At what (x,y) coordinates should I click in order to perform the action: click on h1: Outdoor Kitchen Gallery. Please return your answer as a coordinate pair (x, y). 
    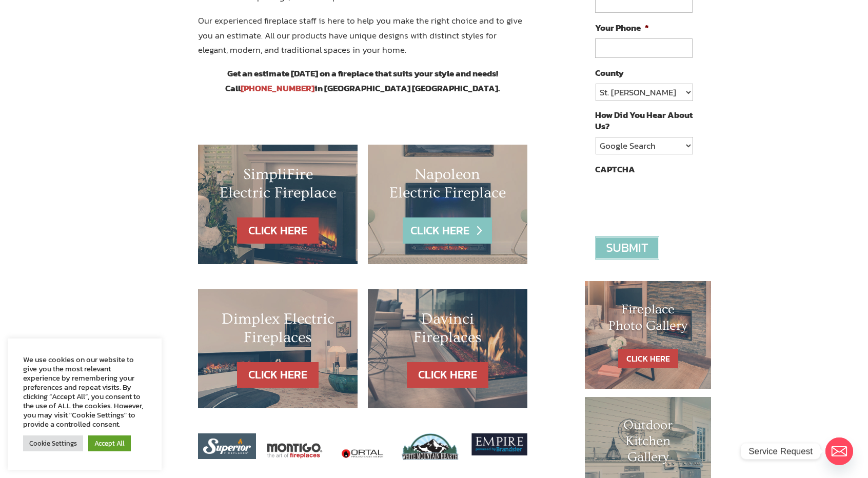
    Looking at the image, I should click on (649, 445).